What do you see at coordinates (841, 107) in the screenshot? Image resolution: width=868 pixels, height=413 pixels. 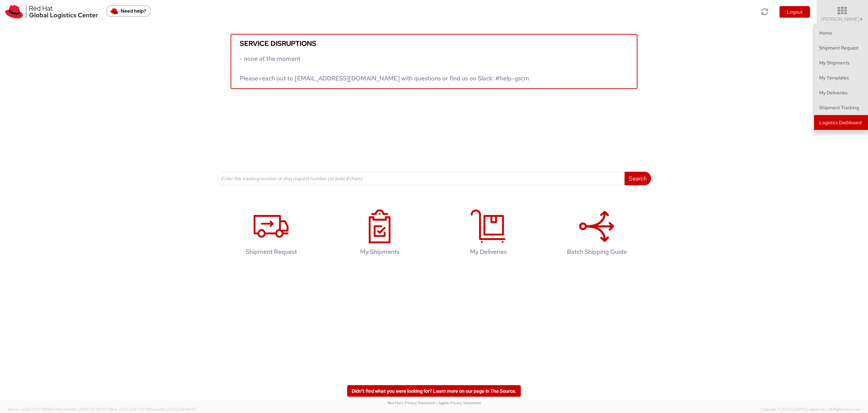 I see `a: Shipment Tracking` at bounding box center [841, 107].